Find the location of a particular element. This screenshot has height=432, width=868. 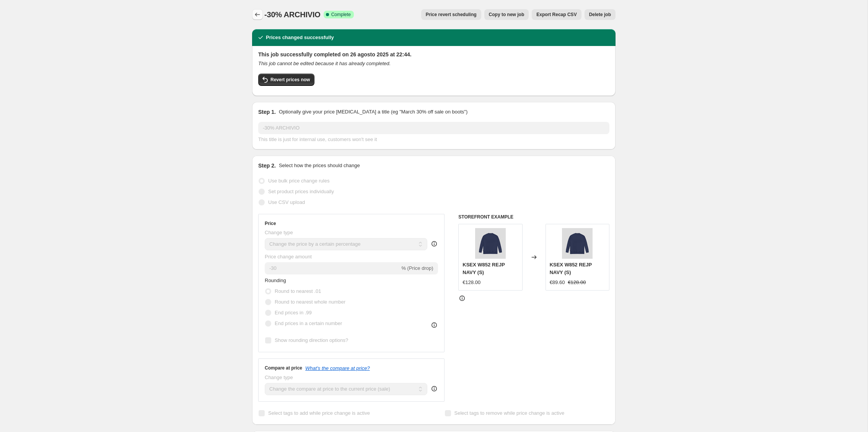

span: This title is just for internal use, customers won't see it is located at coordinates (317, 139).